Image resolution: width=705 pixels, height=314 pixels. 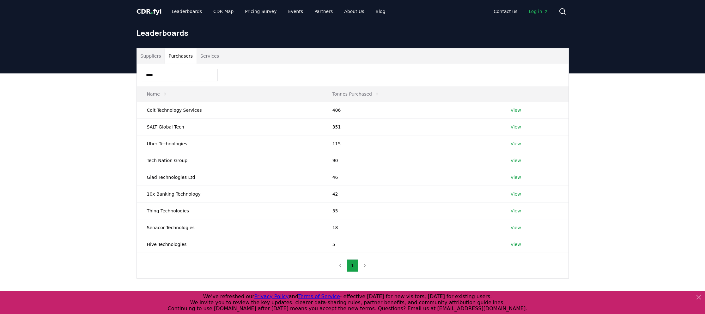 What do you see at coordinates (412, 210) in the screenshot?
I see `td: 35` at bounding box center [412, 210].